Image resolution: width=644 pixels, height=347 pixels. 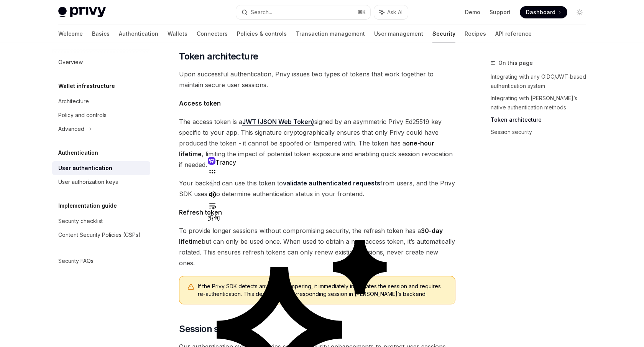 I want to click on a: API reference, so click(x=514, y=34).